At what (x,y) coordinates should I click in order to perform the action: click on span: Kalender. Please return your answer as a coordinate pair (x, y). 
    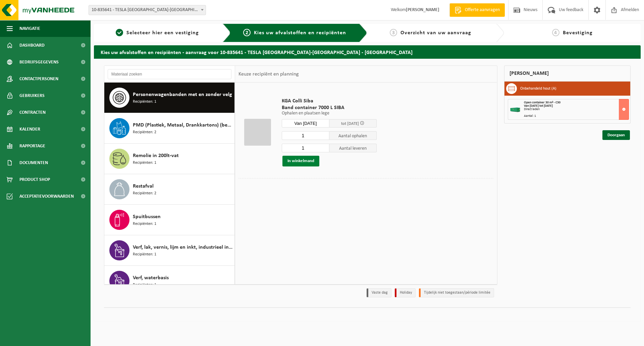
    Looking at the image, I should click on (30, 129).